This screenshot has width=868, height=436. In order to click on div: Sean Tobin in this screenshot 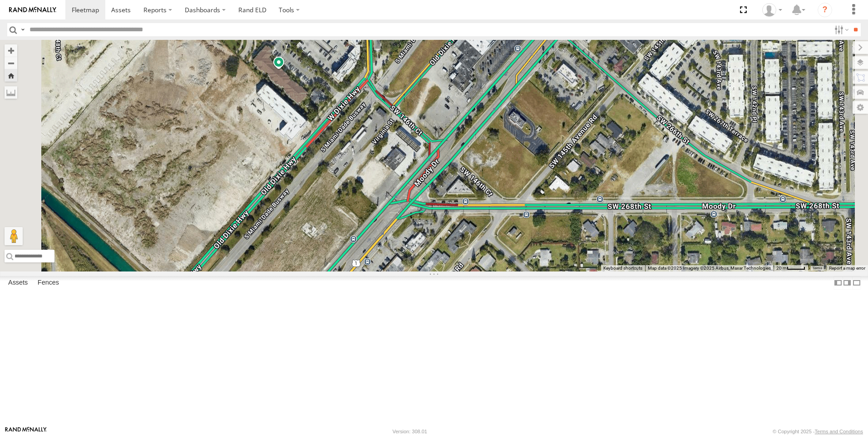, I will do `click(772, 10)`.